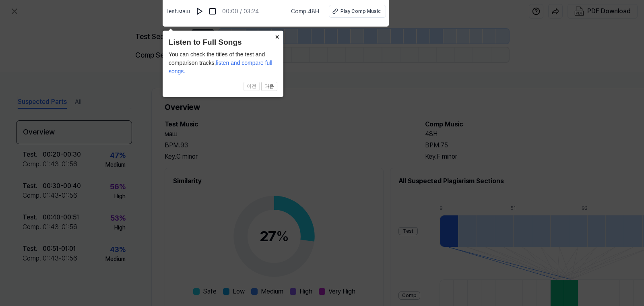 The height and width of the screenshot is (306, 644). What do you see at coordinates (357, 11) in the screenshot?
I see `button: Play Comp Music` at bounding box center [357, 11].